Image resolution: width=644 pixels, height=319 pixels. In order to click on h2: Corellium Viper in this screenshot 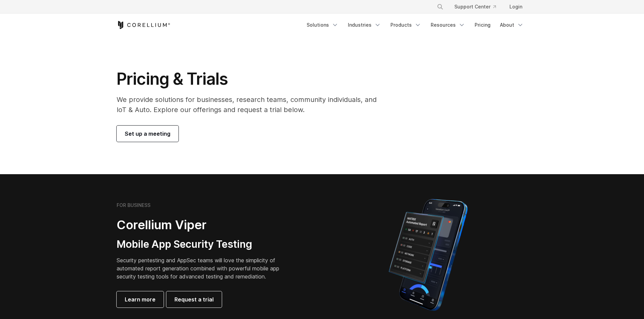, I will do `click(203, 225)`.